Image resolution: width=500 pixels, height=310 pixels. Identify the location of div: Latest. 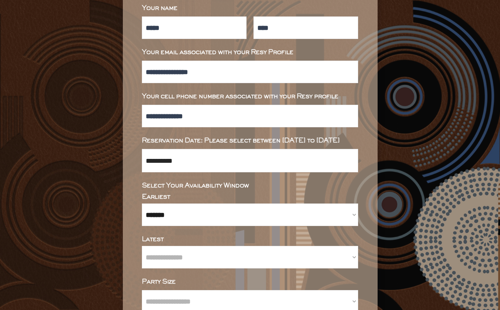
(250, 239).